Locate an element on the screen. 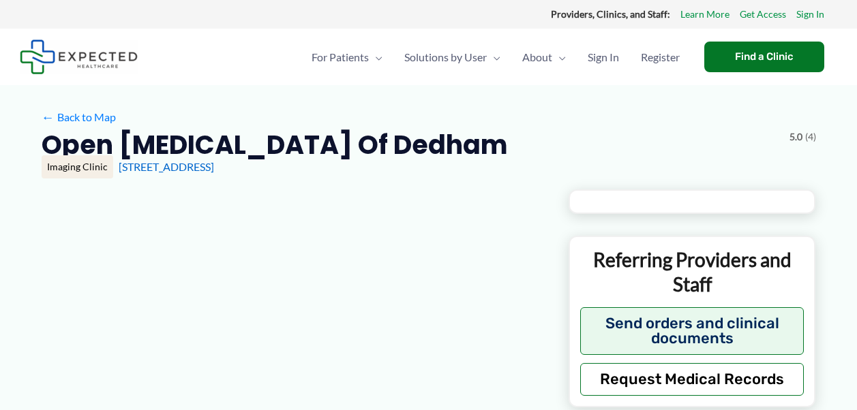 This screenshot has height=410, width=857. a: Learn More is located at coordinates (705, 14).